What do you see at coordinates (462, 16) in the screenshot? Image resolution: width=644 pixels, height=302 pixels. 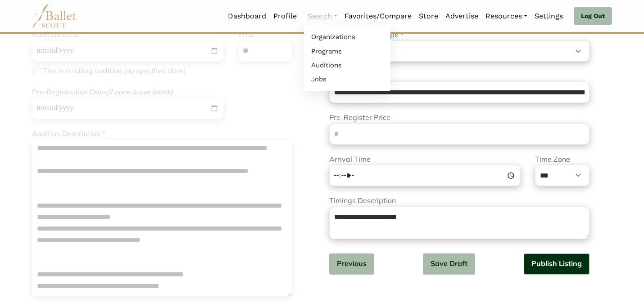 I see `a: Advertise` at bounding box center [462, 16].